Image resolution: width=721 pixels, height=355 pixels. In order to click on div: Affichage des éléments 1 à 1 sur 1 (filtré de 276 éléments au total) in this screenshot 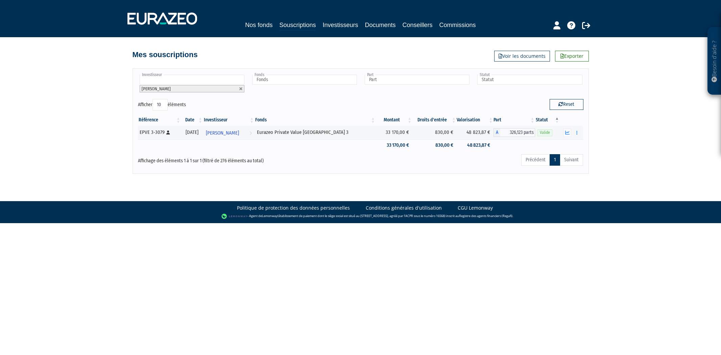, I will do `click(228, 159)`.